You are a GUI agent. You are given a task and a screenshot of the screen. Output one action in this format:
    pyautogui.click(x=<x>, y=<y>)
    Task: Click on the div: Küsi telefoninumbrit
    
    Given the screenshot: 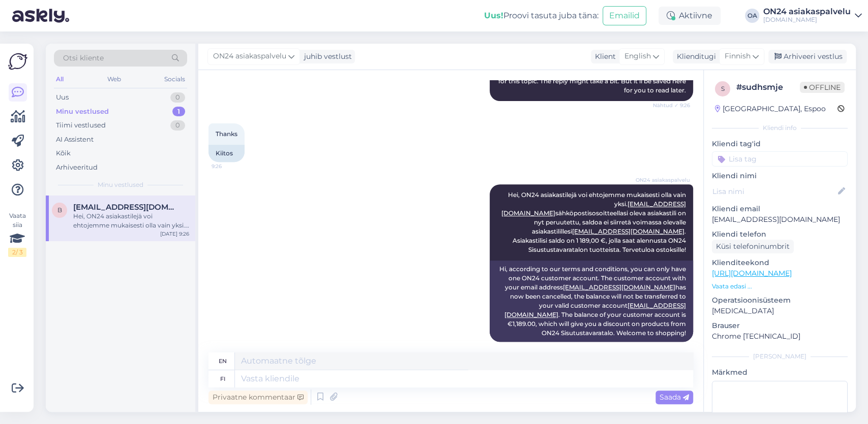 What is the action you would take?
    pyautogui.click(x=752, y=247)
    